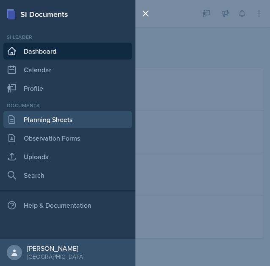  Describe the element at coordinates (68, 70) in the screenshot. I see `a: Calendar` at that location.